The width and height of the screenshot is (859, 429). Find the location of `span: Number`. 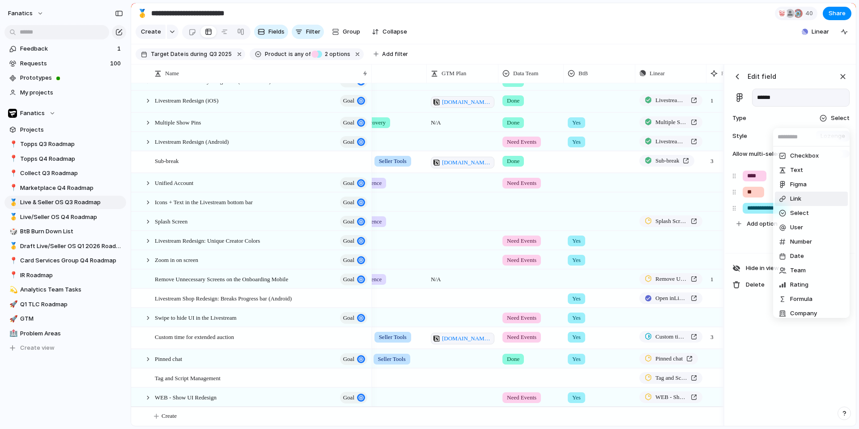

span: Number is located at coordinates (801, 242).